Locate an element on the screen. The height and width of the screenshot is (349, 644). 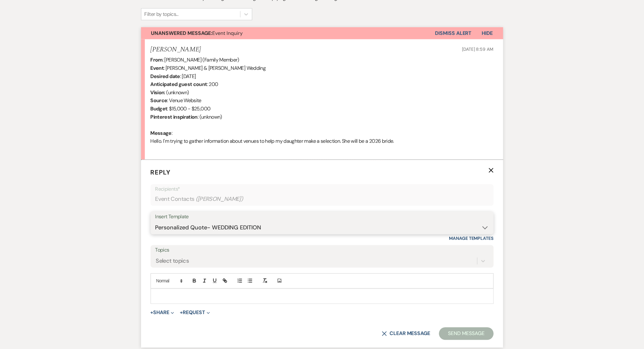
label: Topics is located at coordinates (322, 250).